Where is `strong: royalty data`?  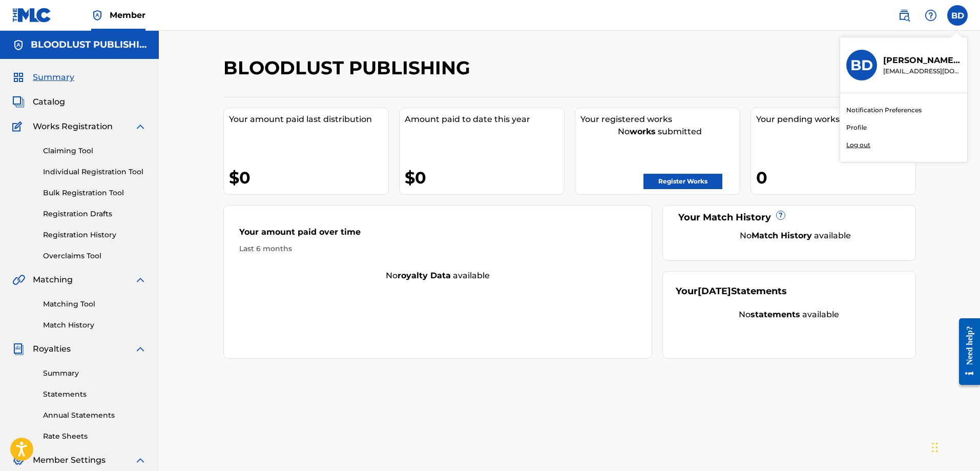
strong: royalty data is located at coordinates (424, 275).